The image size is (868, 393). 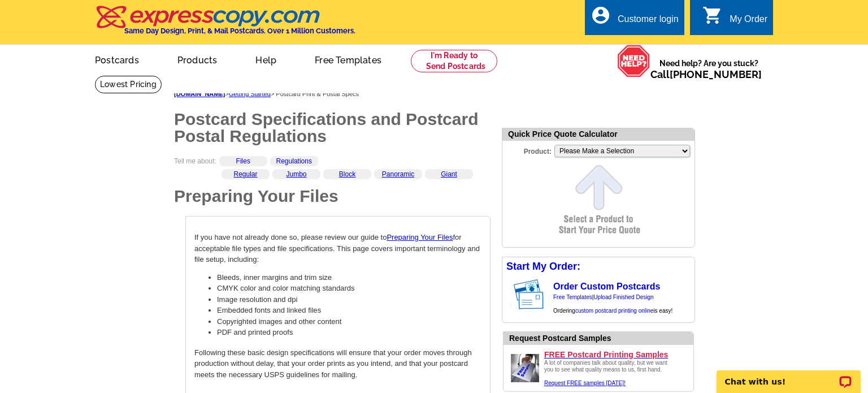 I want to click on div: A lot of companies talk about quality, but we want you to see what quality means to us, first hand., so click(x=609, y=372).